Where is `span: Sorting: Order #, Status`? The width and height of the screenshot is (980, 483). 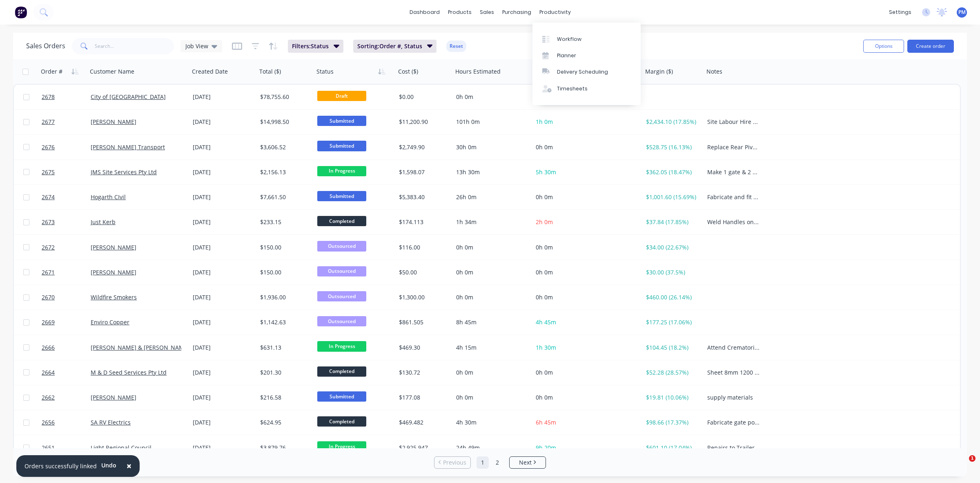 span: Sorting: Order #, Status is located at coordinates (390, 46).